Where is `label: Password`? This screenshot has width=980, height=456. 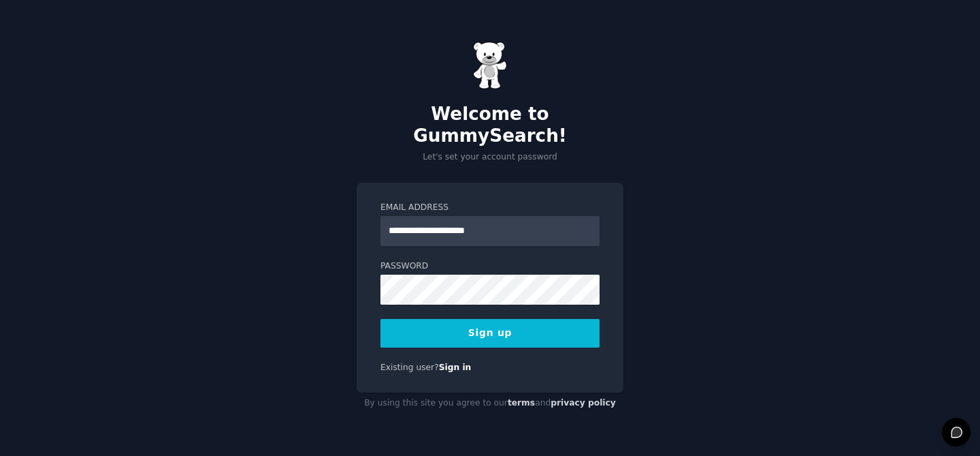 label: Password is located at coordinates (490, 266).